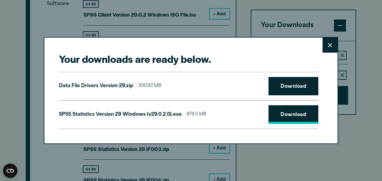 The image size is (382, 181). Describe the element at coordinates (150, 86) in the screenshot. I see `span: 300.83 MB` at that location.